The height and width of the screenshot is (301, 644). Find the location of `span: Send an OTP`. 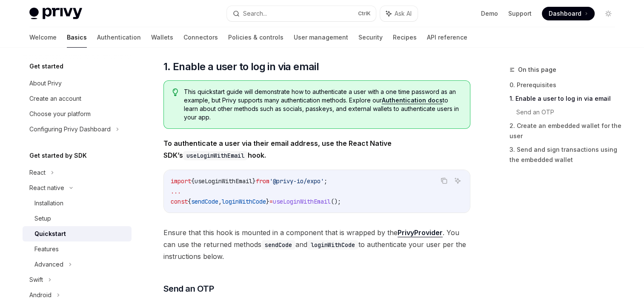

span: Send an OTP is located at coordinates (189, 288).